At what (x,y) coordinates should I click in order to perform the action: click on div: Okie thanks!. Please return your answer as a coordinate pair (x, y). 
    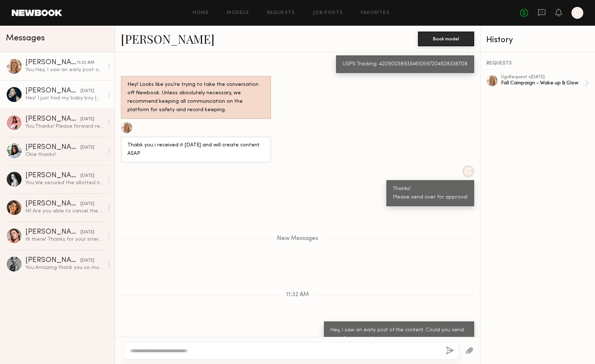
    Looking at the image, I should click on (64, 154).